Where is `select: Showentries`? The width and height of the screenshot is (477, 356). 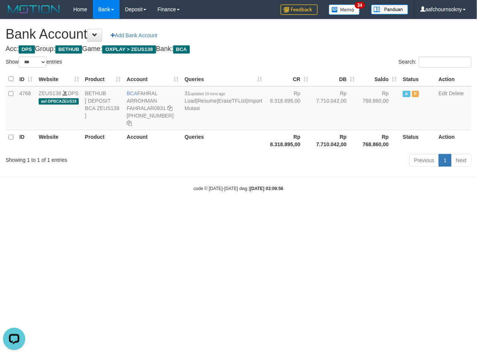
select: Showentries is located at coordinates (32, 62).